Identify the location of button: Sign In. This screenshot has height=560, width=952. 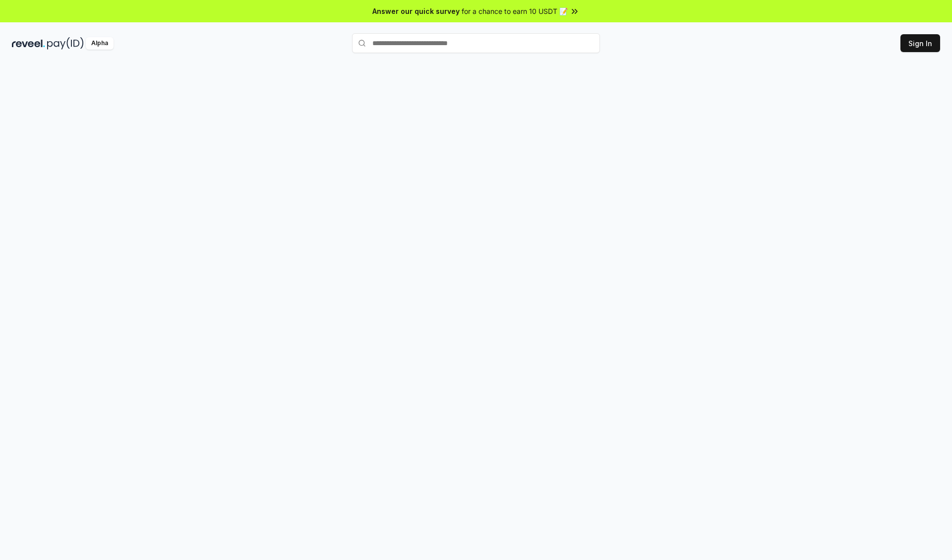
(920, 43).